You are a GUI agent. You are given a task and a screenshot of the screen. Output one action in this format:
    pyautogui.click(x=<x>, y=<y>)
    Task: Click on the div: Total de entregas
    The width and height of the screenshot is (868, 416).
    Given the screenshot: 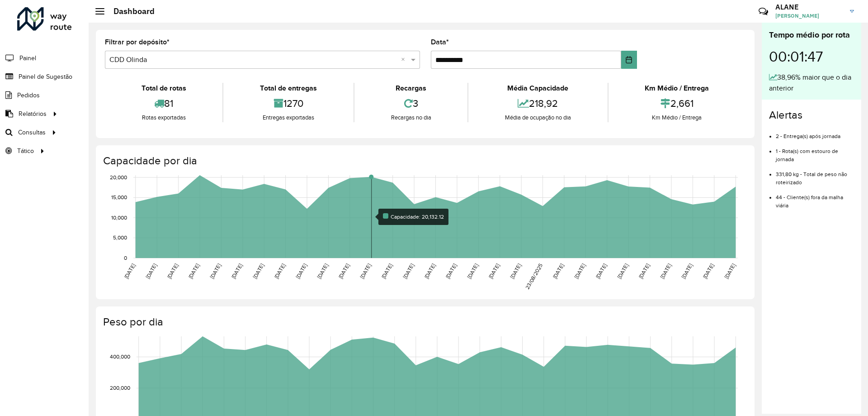 What is the action you would take?
    pyautogui.click(x=288, y=88)
    